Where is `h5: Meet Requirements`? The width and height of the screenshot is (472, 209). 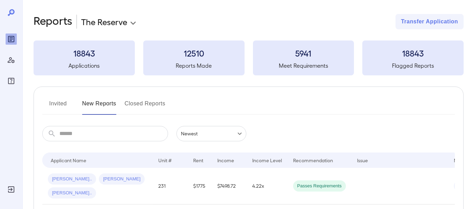 h5: Meet Requirements is located at coordinates (304, 66).